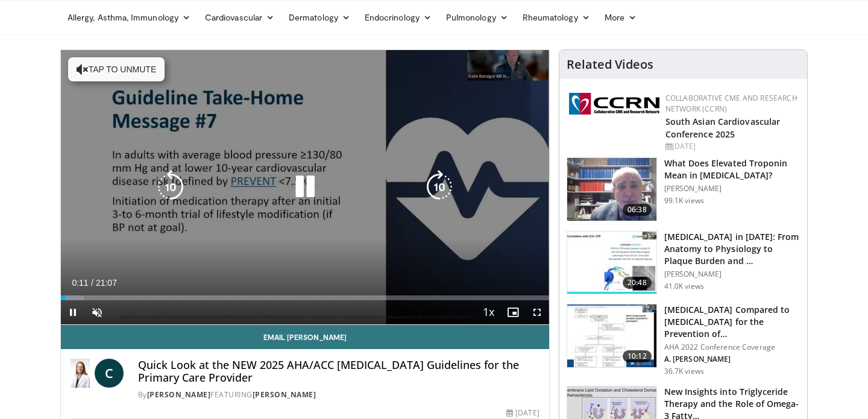 This screenshot has width=868, height=419. I want to click on button: Playback Rate, so click(489, 313).